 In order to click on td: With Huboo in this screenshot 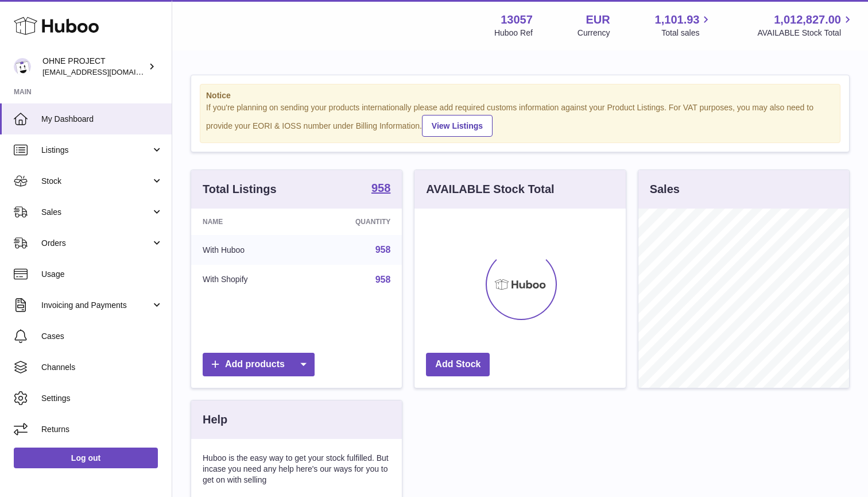, I will do `click(248, 250)`.